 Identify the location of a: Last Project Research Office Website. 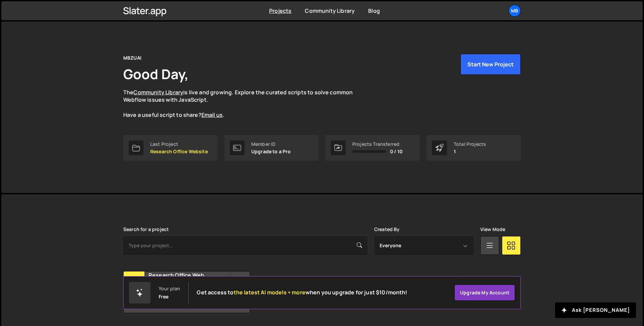
(170, 148).